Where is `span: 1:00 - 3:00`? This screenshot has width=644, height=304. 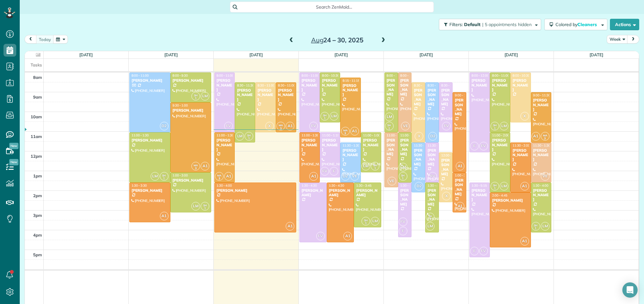 span: 1:00 - 3:00 is located at coordinates (462, 176).